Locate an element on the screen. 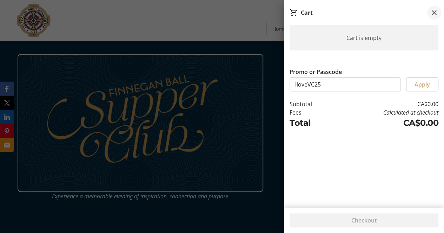  span: Apply is located at coordinates (422, 85).